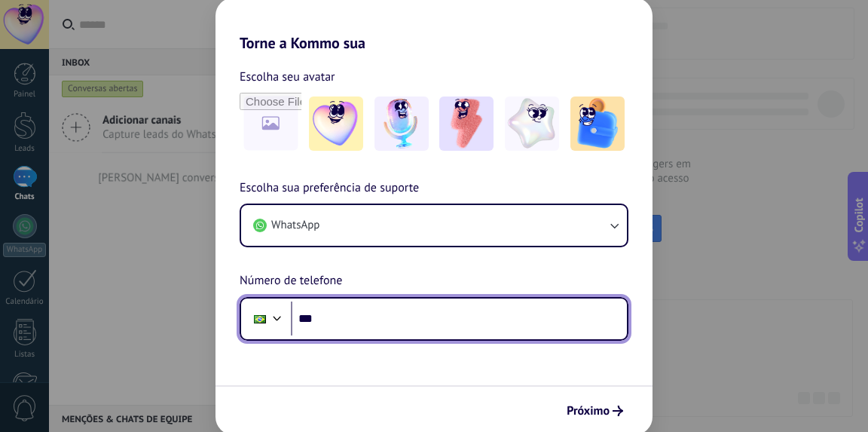  What do you see at coordinates (401, 124) in the screenshot?
I see `img: -2.jpeg` at bounding box center [401, 124].